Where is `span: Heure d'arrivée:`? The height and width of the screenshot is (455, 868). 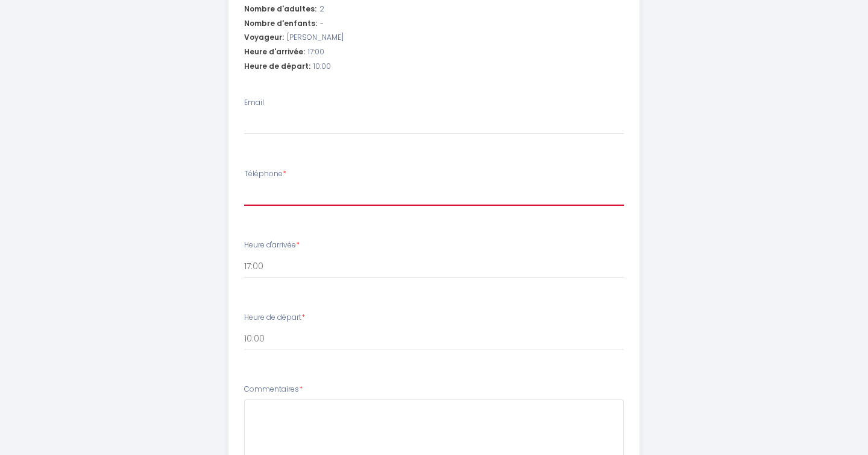 span: Heure d'arrivée: is located at coordinates (275, 52).